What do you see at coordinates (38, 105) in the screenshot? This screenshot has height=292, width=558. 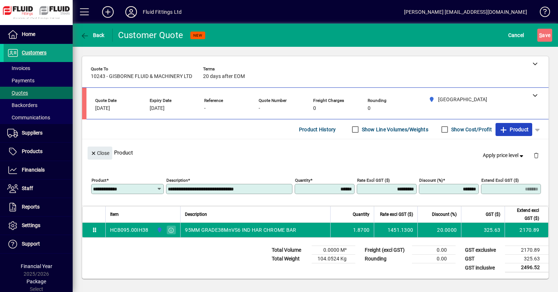 I see `a: Backorders` at bounding box center [38, 105].